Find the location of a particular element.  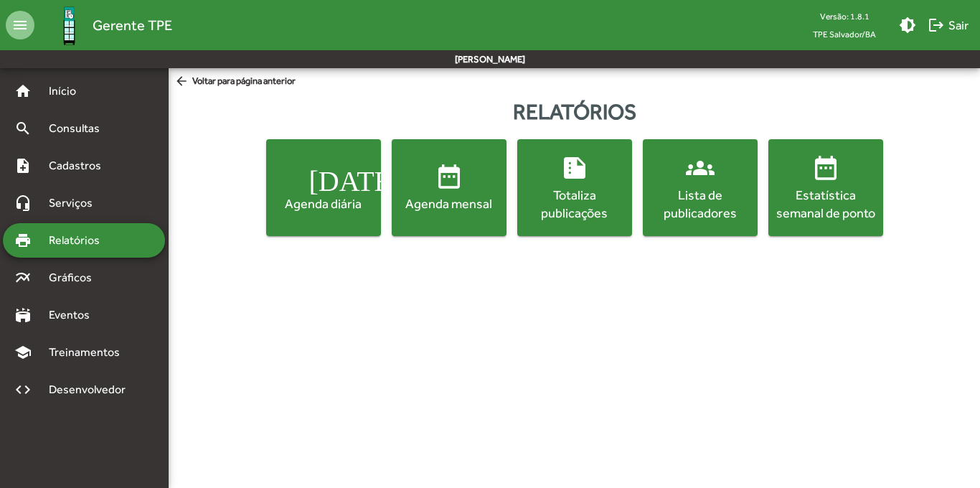

mat-icon: brightness_medium is located at coordinates (908, 25).